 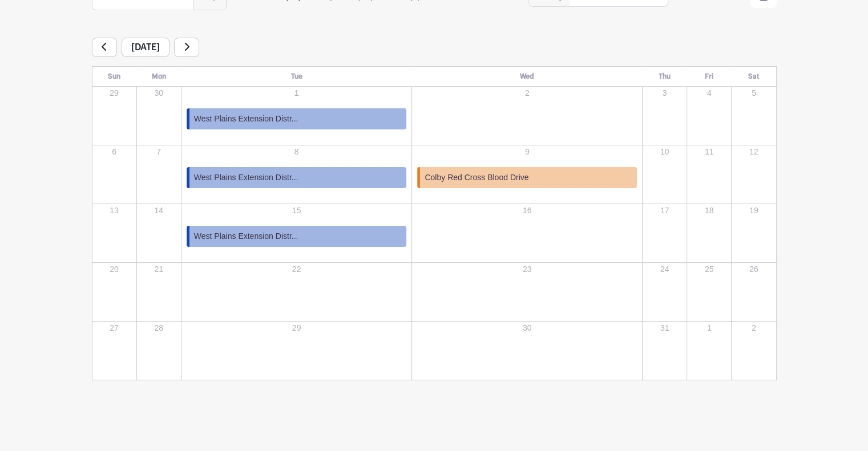 What do you see at coordinates (297, 152) in the screenshot?
I see `p: 8` at bounding box center [297, 152].